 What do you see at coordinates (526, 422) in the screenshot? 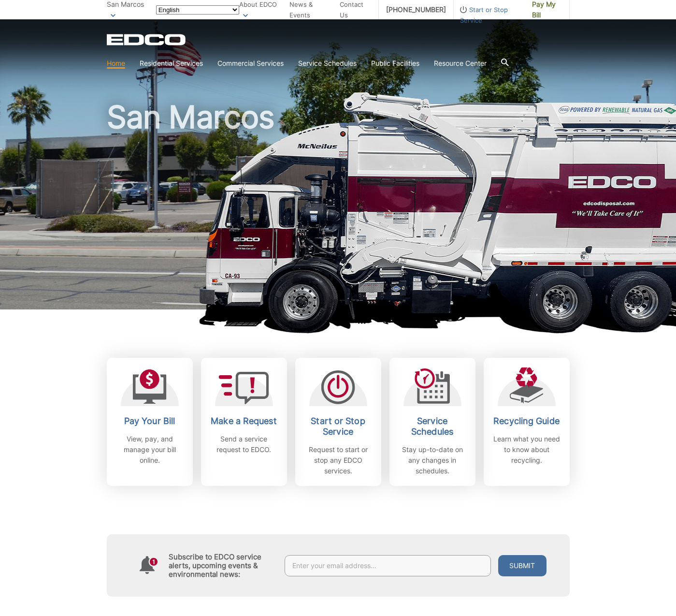
I see `a: Recycling Guide Learn what you need to know about recycling.` at bounding box center [526, 422].